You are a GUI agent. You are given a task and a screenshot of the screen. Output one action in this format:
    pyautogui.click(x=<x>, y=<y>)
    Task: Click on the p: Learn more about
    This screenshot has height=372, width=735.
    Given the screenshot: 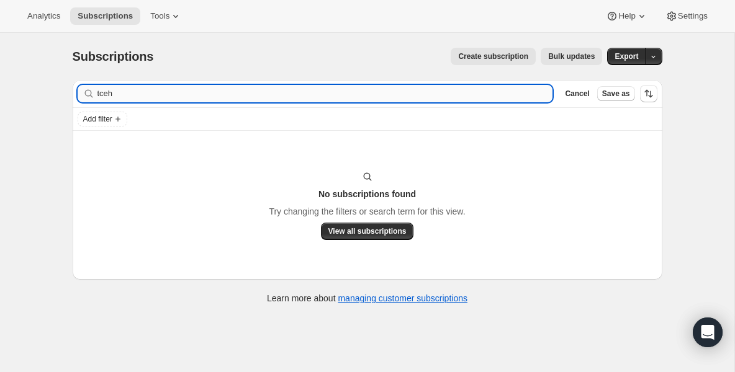 What is the action you would take?
    pyautogui.click(x=367, y=299)
    